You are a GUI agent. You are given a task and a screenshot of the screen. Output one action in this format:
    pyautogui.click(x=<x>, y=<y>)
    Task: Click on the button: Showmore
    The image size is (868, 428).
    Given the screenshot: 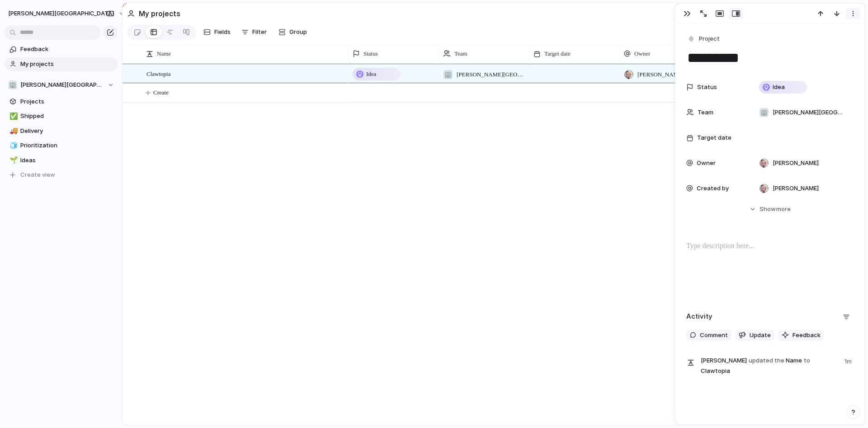 What is the action you would take?
    pyautogui.click(x=770, y=209)
    